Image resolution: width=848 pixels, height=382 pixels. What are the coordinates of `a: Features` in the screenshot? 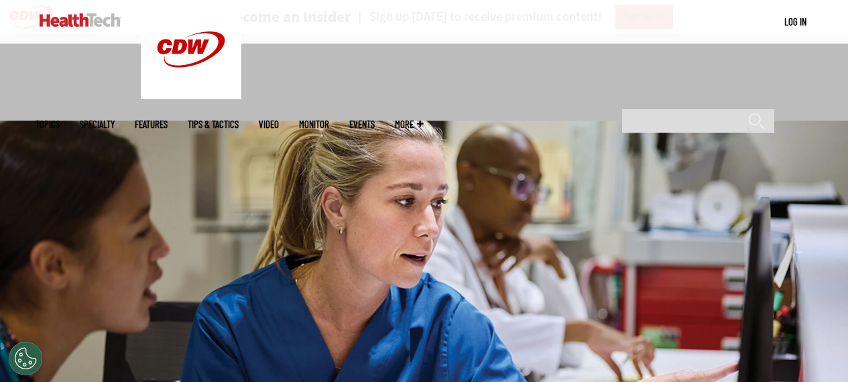 It's located at (151, 124).